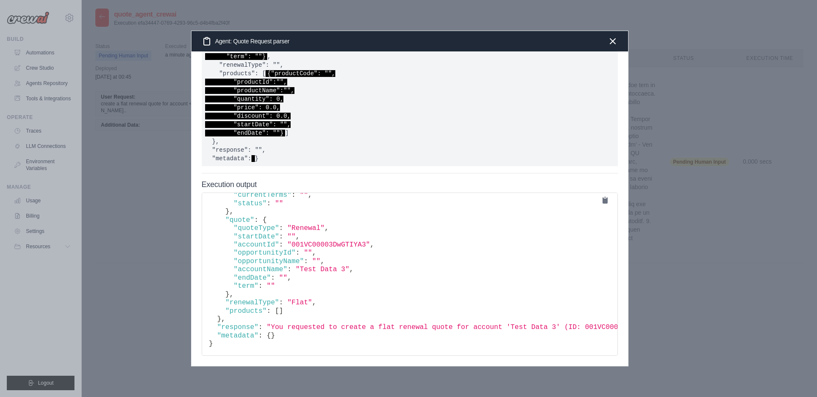 The image size is (817, 397). I want to click on span: "opportunityId", so click(265, 253).